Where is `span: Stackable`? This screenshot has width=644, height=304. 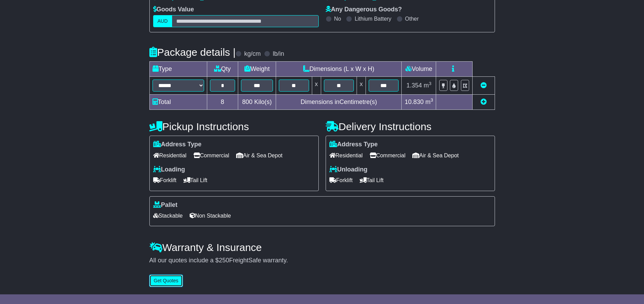
span: Stackable is located at coordinates (168, 216).